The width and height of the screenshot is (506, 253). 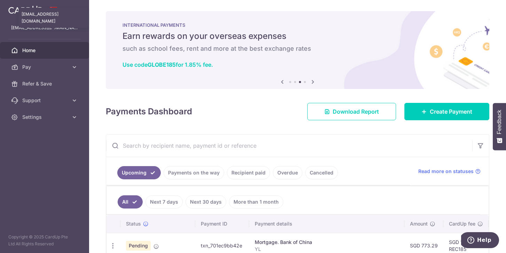 What do you see at coordinates (133, 224) in the screenshot?
I see `span: Status` at bounding box center [133, 224].